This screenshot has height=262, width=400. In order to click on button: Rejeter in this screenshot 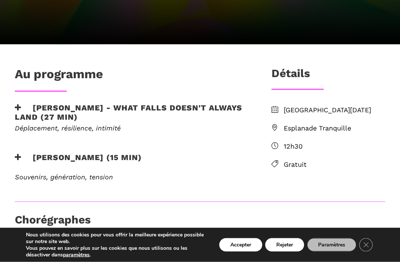, I will do `click(285, 245)`.